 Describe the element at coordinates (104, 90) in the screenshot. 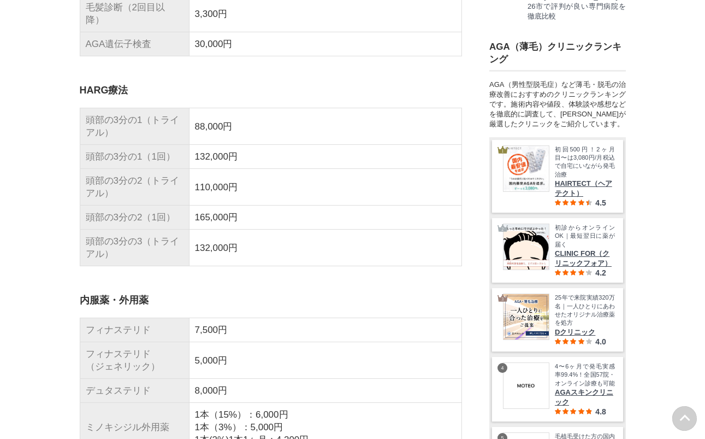

I see `span: HARG療法` at that location.